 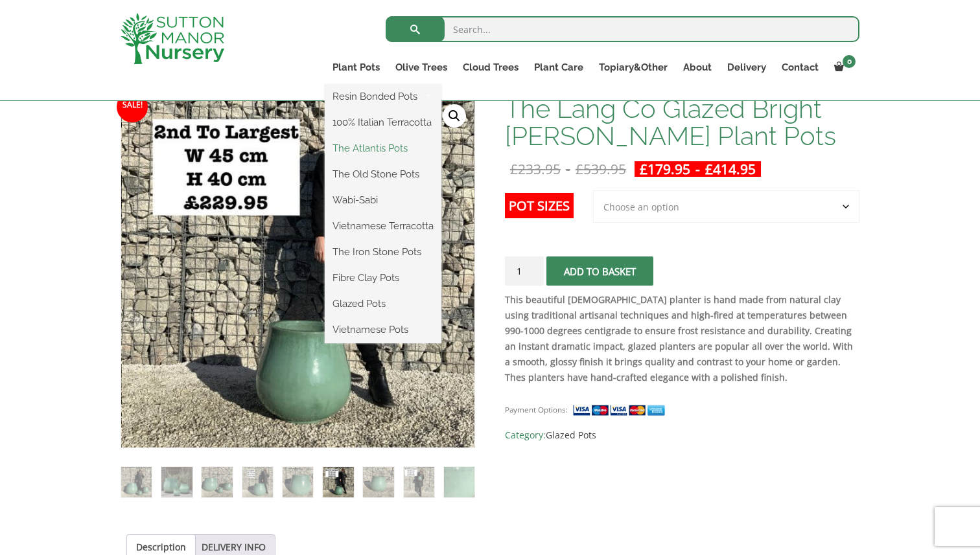 What do you see at coordinates (600, 271) in the screenshot?
I see `button: Add to basket` at bounding box center [600, 271].